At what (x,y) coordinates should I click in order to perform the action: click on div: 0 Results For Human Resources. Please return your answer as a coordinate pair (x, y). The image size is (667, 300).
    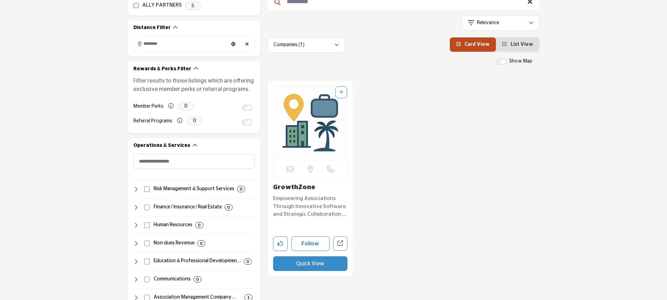
    Looking at the image, I should click on (199, 225).